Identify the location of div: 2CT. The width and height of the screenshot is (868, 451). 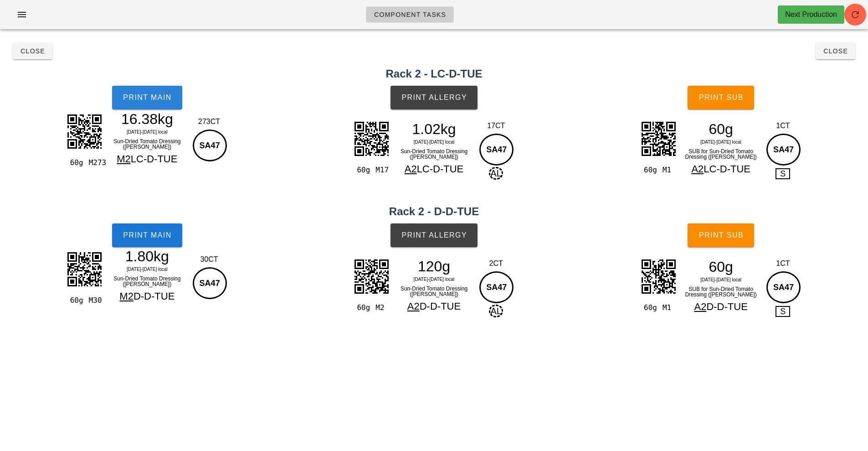
(496, 263).